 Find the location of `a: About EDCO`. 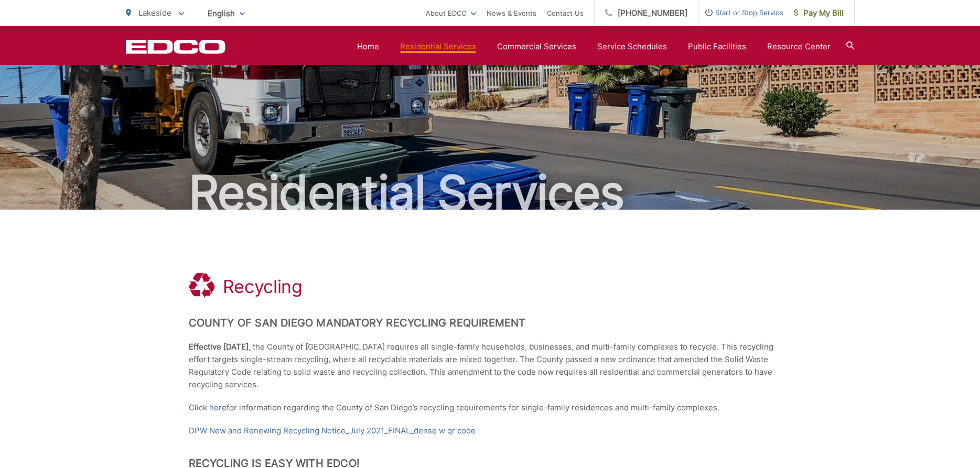

a: About EDCO is located at coordinates (451, 13).